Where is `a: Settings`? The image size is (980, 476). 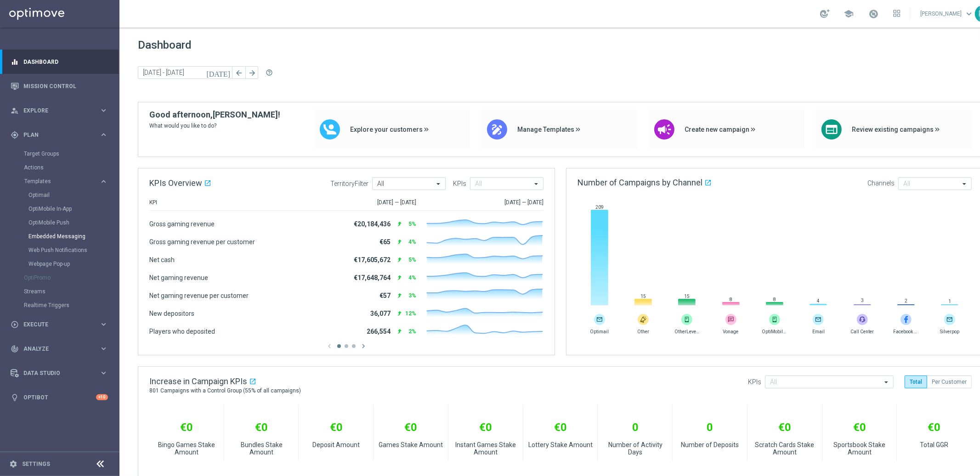
a: Settings is located at coordinates (36, 464).